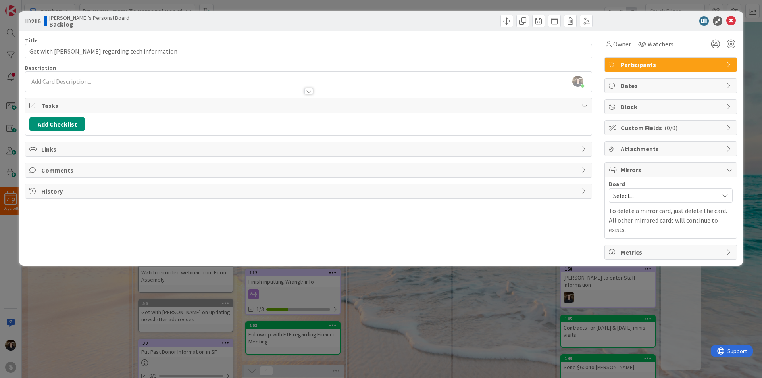 The height and width of the screenshot is (378, 762). Describe the element at coordinates (309, 106) in the screenshot. I see `span: Tasks` at that location.